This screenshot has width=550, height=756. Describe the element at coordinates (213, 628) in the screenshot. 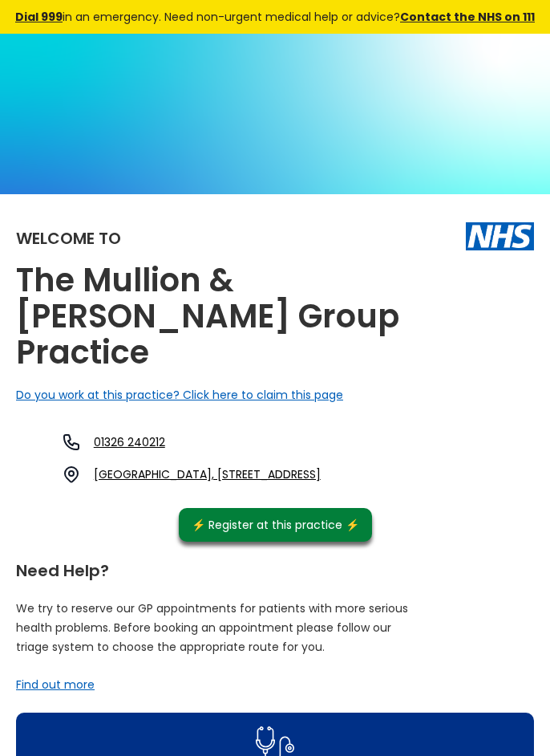

I see `p: We try to reserve our GP appointments for patients with more serious health problems. Before book...` at that location.